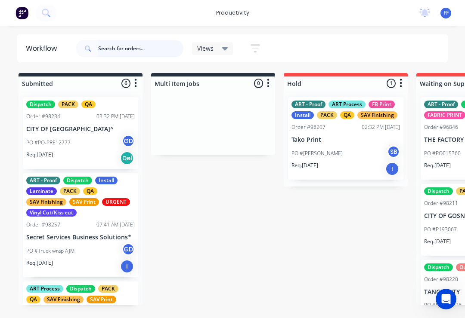  I want to click on p: Tako Print, so click(346, 140).